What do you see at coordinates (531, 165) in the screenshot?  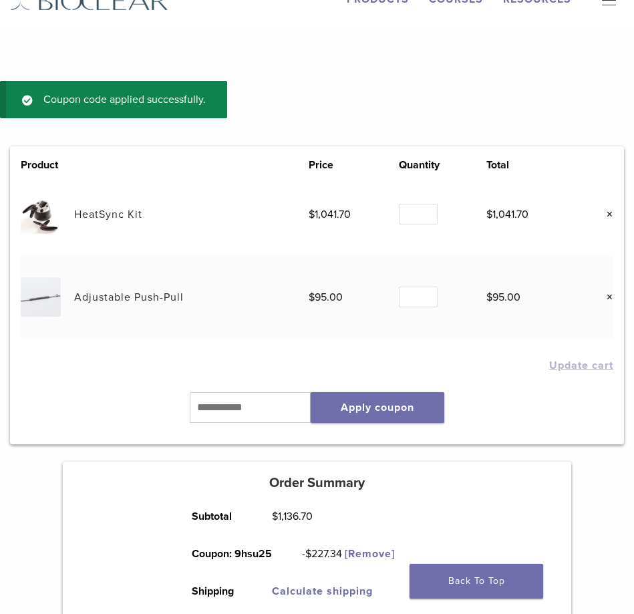 I see `th: Total` at bounding box center [531, 165].